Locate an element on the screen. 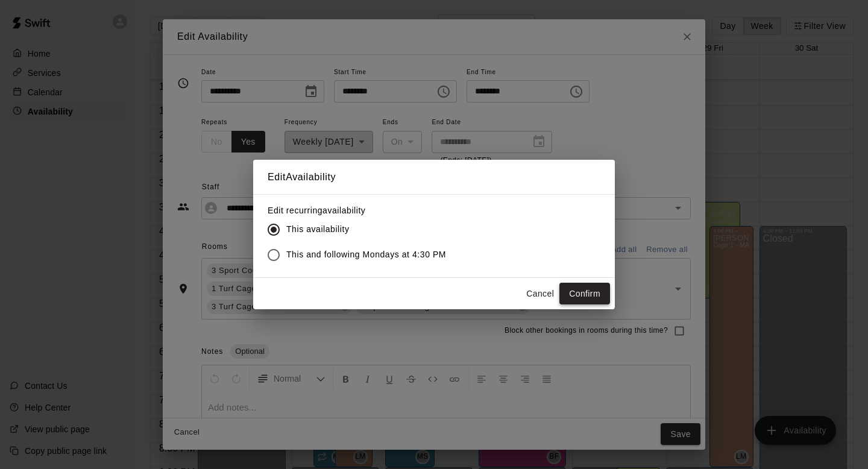 Image resolution: width=868 pixels, height=469 pixels. button: Confirm is located at coordinates (585, 294).